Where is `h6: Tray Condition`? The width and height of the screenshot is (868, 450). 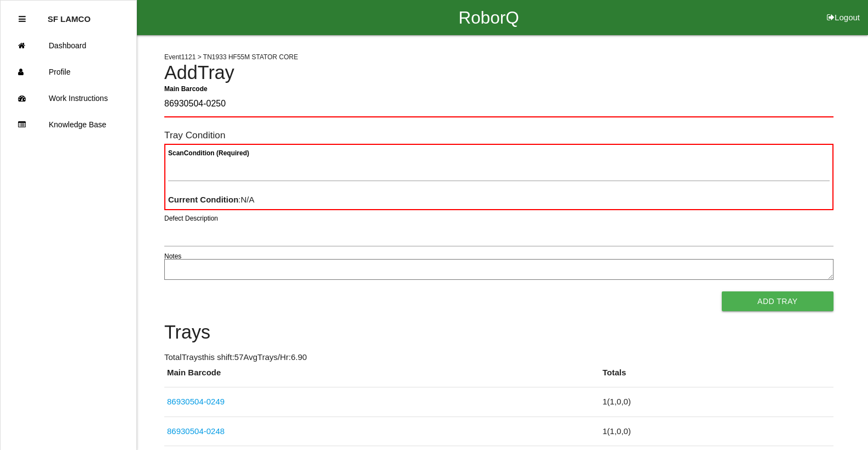 h6: Tray Condition is located at coordinates (499, 135).